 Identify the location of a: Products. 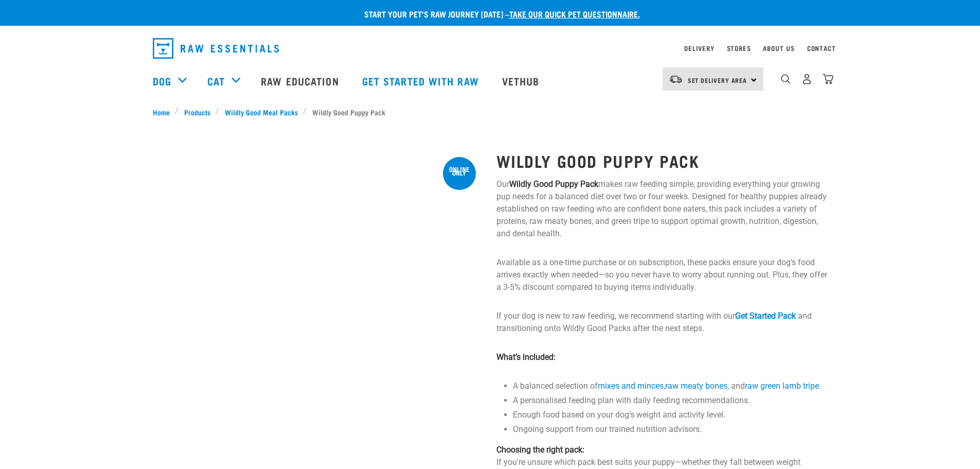
(197, 112).